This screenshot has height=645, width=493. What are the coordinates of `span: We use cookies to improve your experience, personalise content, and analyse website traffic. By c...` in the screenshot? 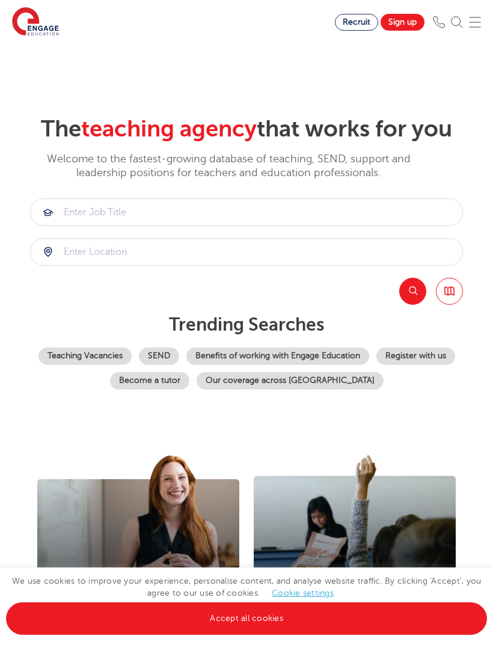 It's located at (247, 600).